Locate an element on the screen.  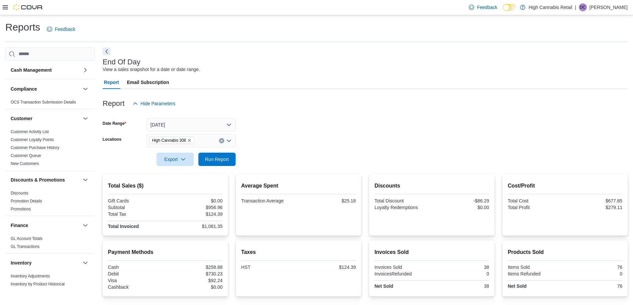
button: Open list of options is located at coordinates (229, 141).